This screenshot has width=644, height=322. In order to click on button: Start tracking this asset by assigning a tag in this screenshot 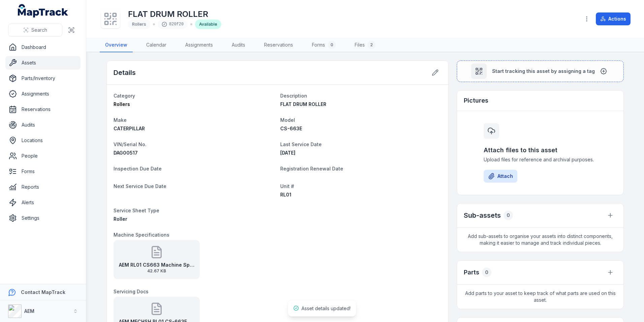, I will do `click(540, 71)`.